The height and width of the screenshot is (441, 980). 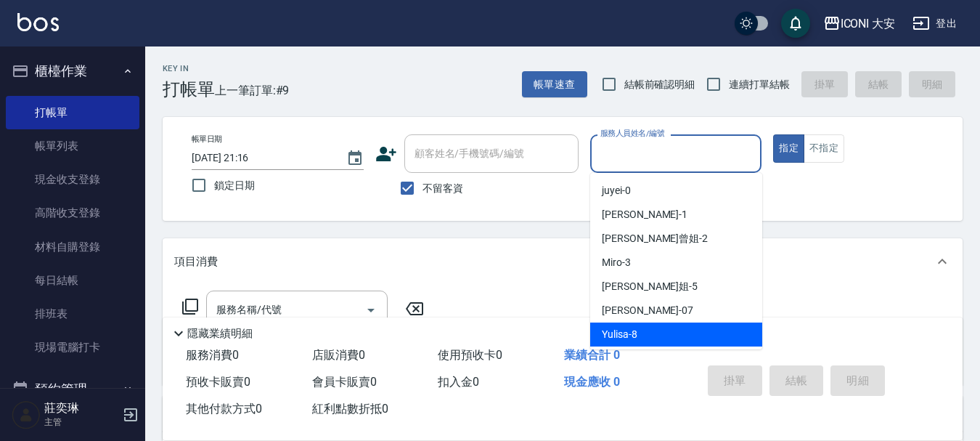 I want to click on span: 會員卡販賣 0, so click(x=344, y=381).